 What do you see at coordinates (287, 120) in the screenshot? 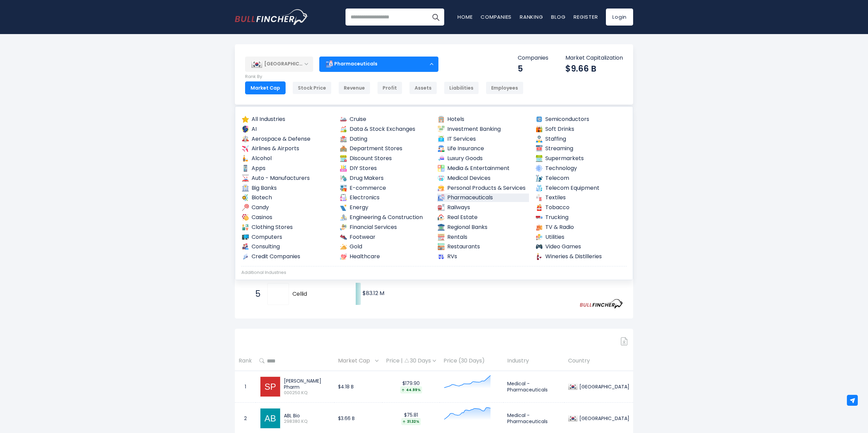
I see `a: All Industries` at bounding box center [287, 120].